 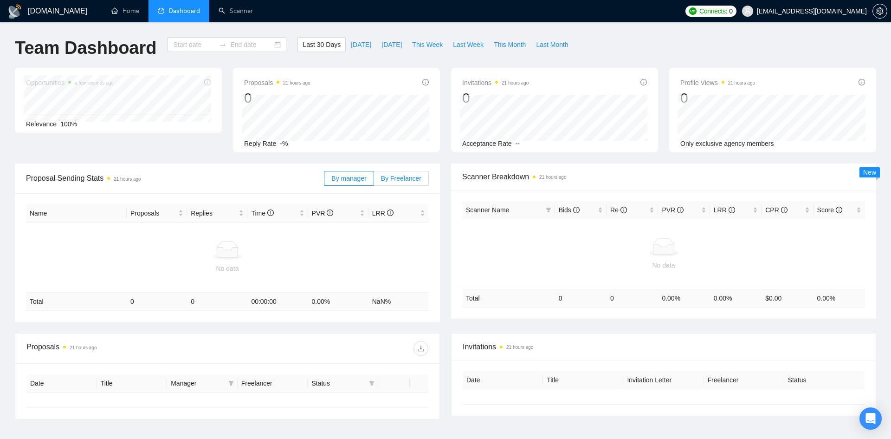 I want to click on span: Re, so click(x=619, y=210).